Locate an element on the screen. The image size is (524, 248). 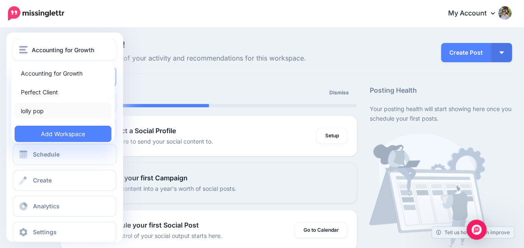
a: Dismiss is located at coordinates (338, 93).